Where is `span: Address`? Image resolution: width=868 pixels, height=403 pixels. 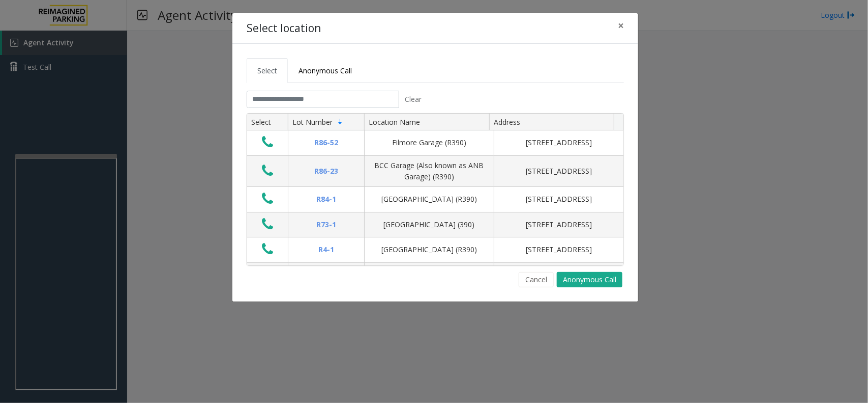
span: Address is located at coordinates (507, 121).